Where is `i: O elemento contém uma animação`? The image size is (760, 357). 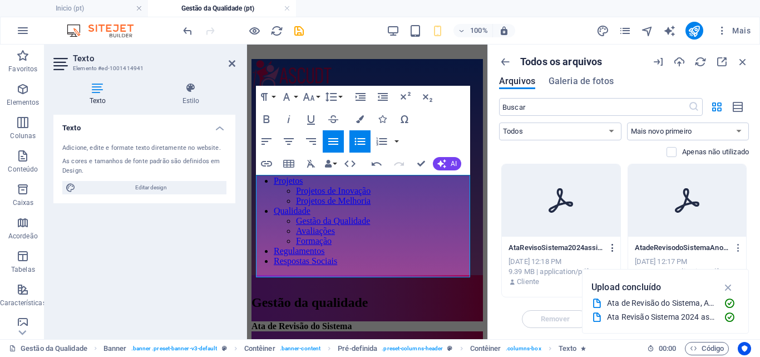
i: O elemento contém uma animação is located at coordinates (583, 348).